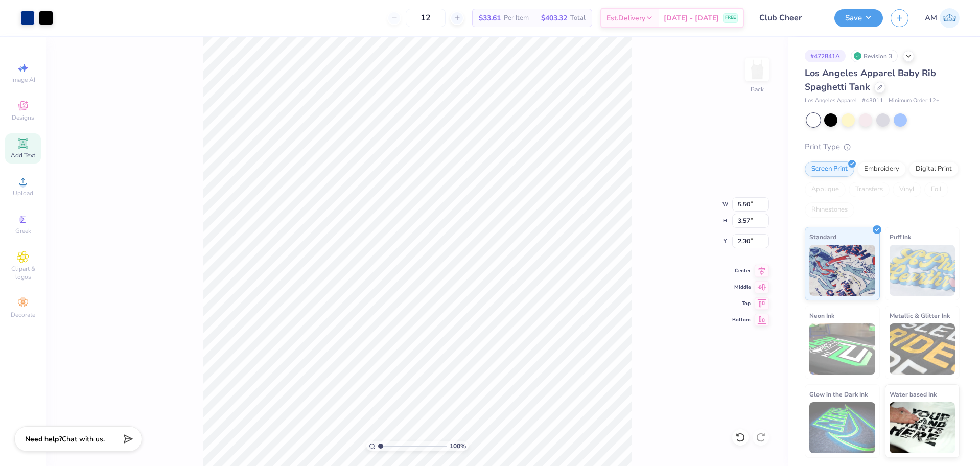  What do you see at coordinates (822, 315) in the screenshot?
I see `span: Neon Ink` at bounding box center [822, 315].